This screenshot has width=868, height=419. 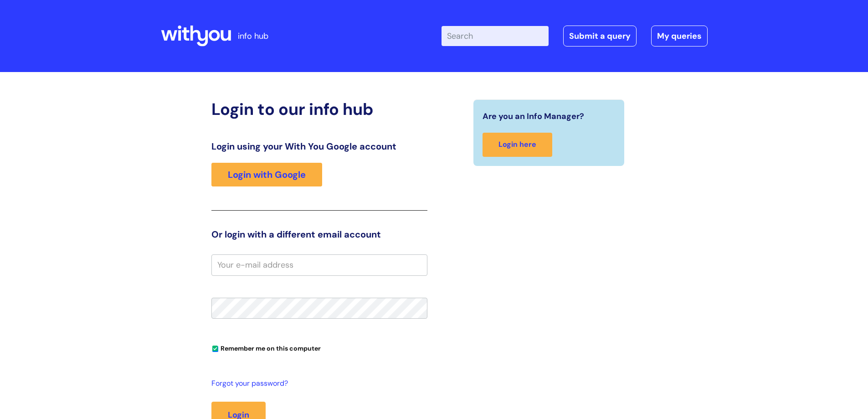 I want to click on a: Forgot your password?, so click(x=318, y=383).